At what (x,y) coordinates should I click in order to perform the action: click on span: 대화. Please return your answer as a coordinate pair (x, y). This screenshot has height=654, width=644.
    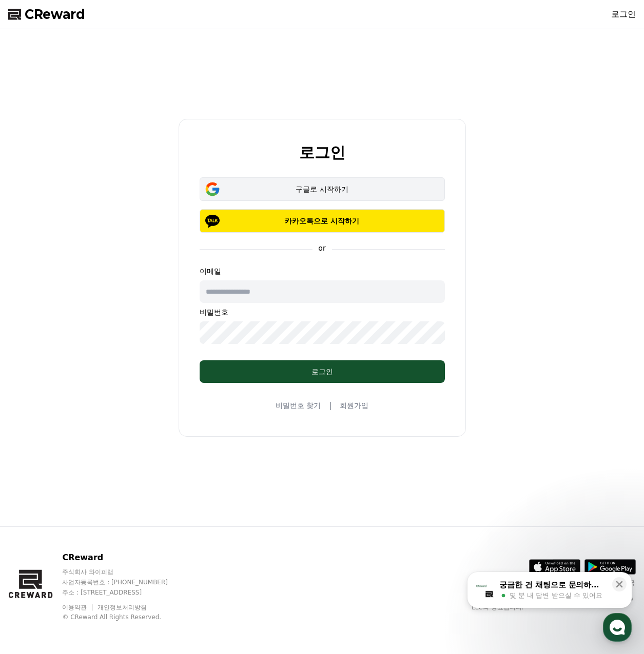
    Looking at the image, I should click on (100, 345).